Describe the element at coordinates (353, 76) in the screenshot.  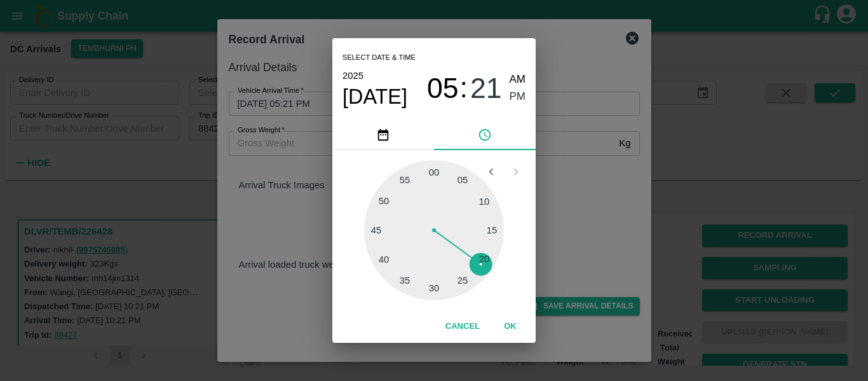
I see `button: 2025` at that location.